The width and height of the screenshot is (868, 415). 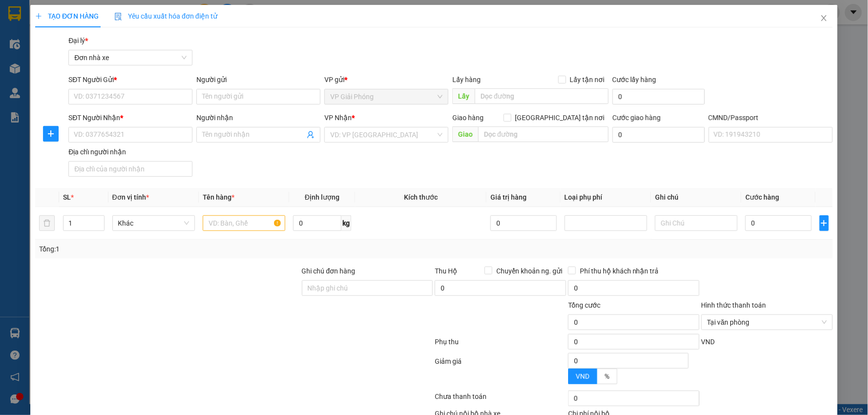 What do you see at coordinates (67, 197) in the screenshot?
I see `span: SL` at bounding box center [67, 197].